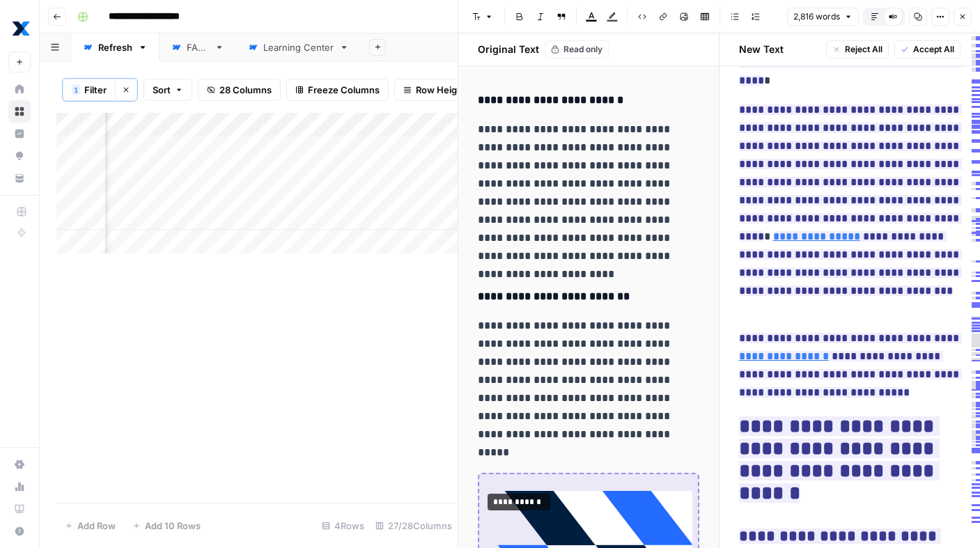 This screenshot has width=980, height=548. What do you see at coordinates (19, 111) in the screenshot?
I see `a: Browse` at bounding box center [19, 111].